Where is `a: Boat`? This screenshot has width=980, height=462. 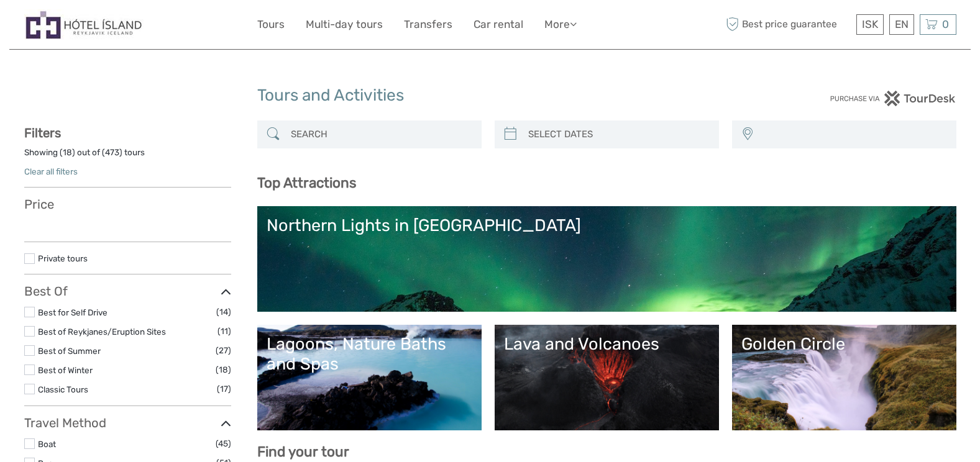 a: Boat is located at coordinates (47, 444).